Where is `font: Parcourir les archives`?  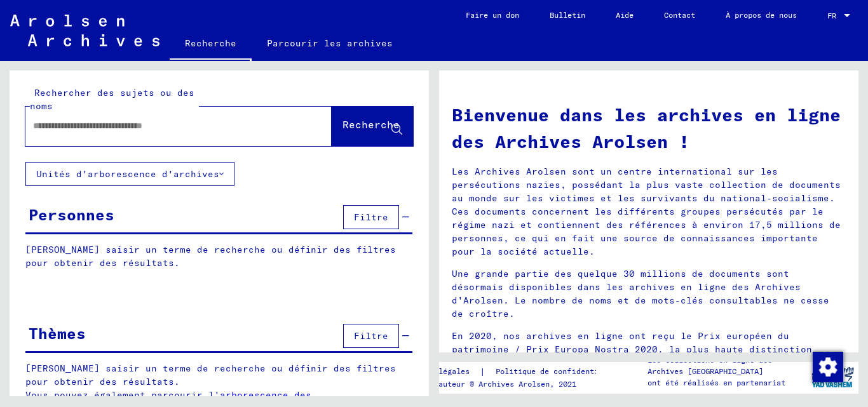
font: Parcourir les archives is located at coordinates (330, 43).